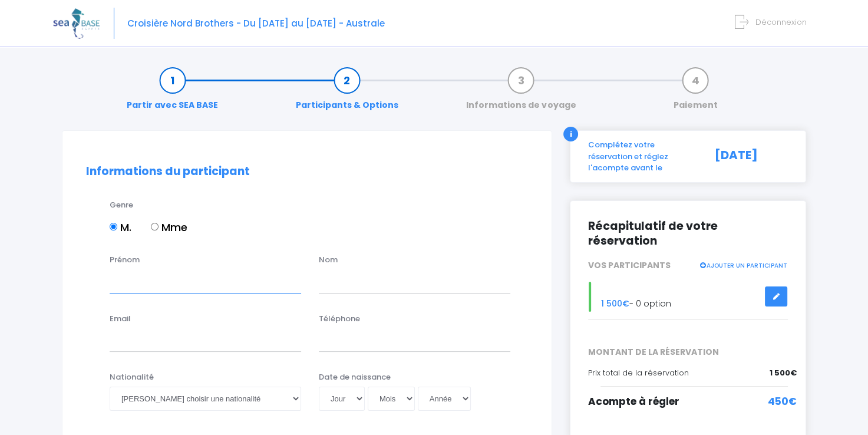  I want to click on input: M., so click(113, 226).